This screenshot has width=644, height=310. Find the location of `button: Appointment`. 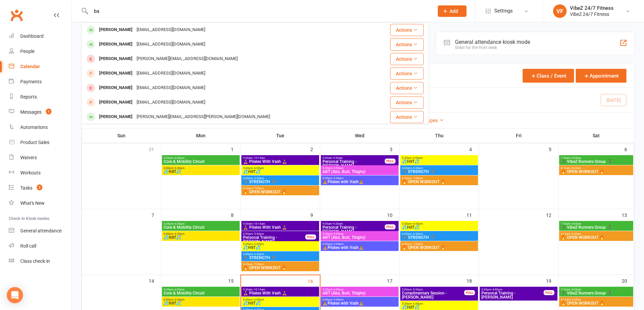

button: Appointment is located at coordinates (601, 76).